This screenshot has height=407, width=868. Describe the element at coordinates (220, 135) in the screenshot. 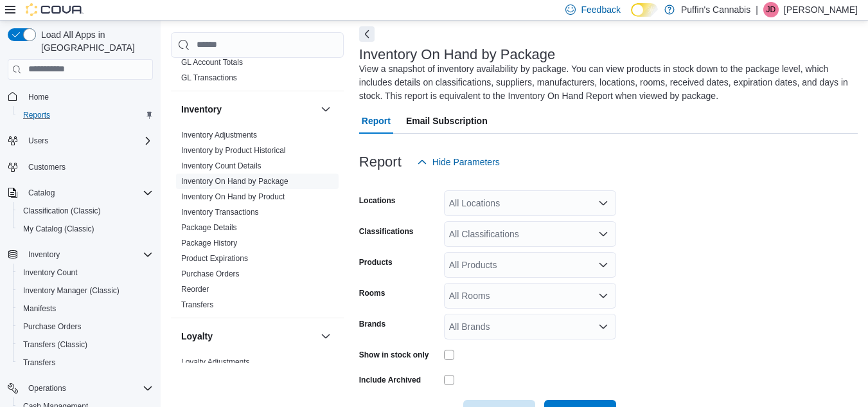

I see `a: Inventory Adjustments` at that location.